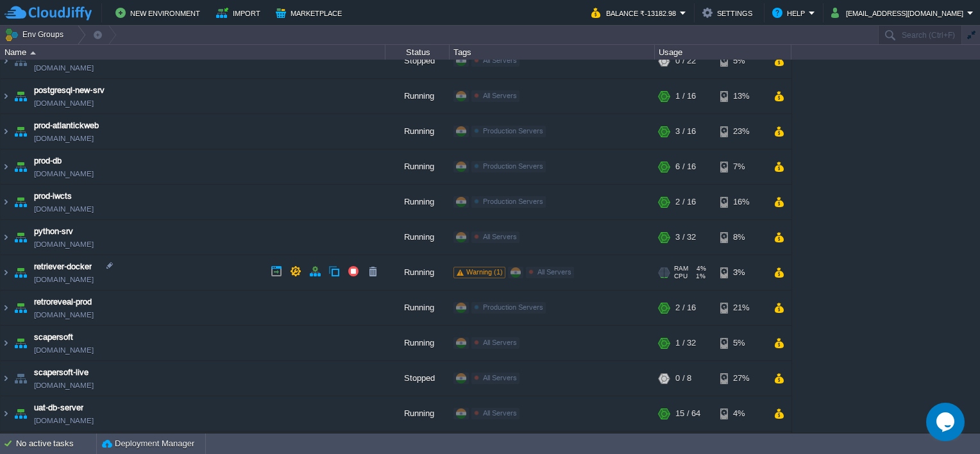  Describe the element at coordinates (686, 237) in the screenshot. I see `div: 3 / 32` at that location.